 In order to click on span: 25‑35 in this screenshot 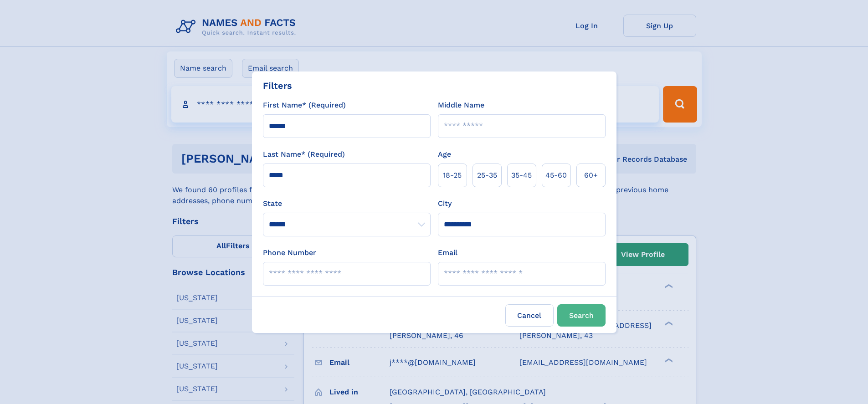, I will do `click(486, 176)`.